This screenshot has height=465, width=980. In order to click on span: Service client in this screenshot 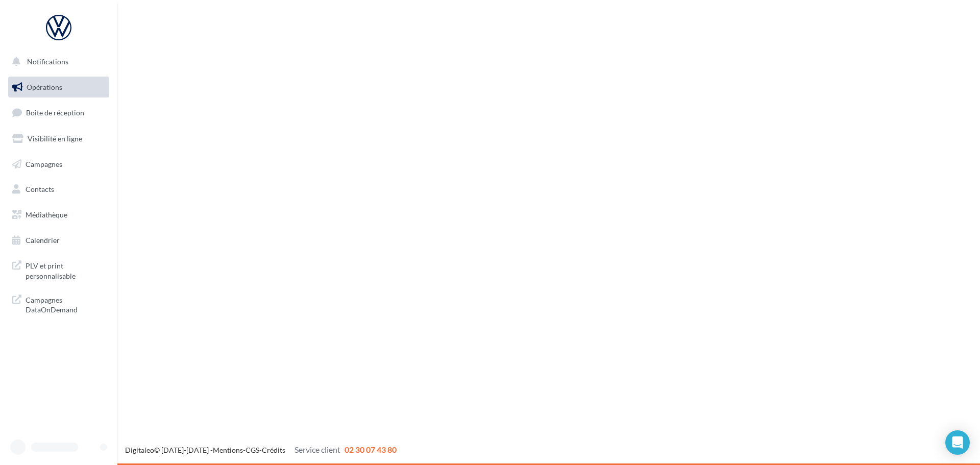, I will do `click(318, 449)`.